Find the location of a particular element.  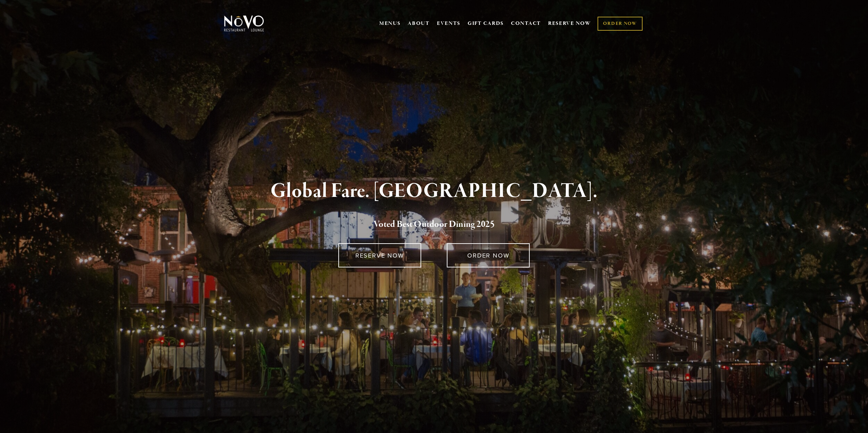

h2: 5 is located at coordinates (434, 225).